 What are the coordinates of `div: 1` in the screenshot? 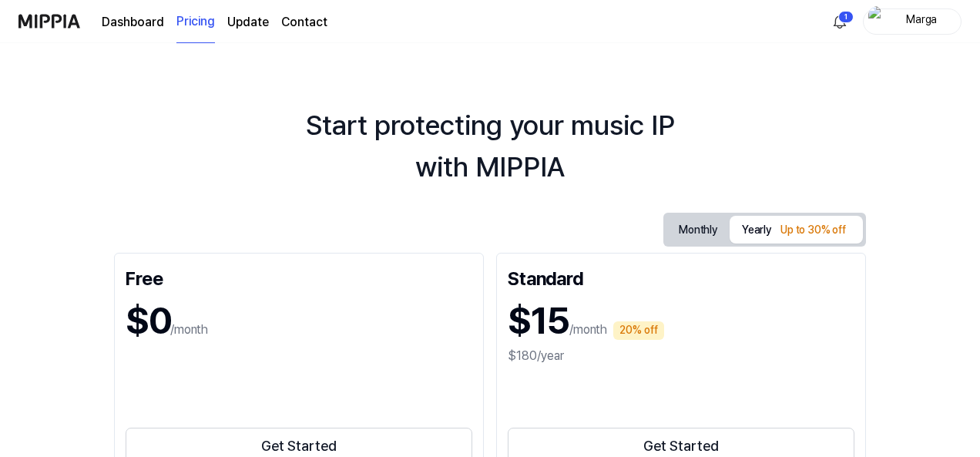 It's located at (846, 17).